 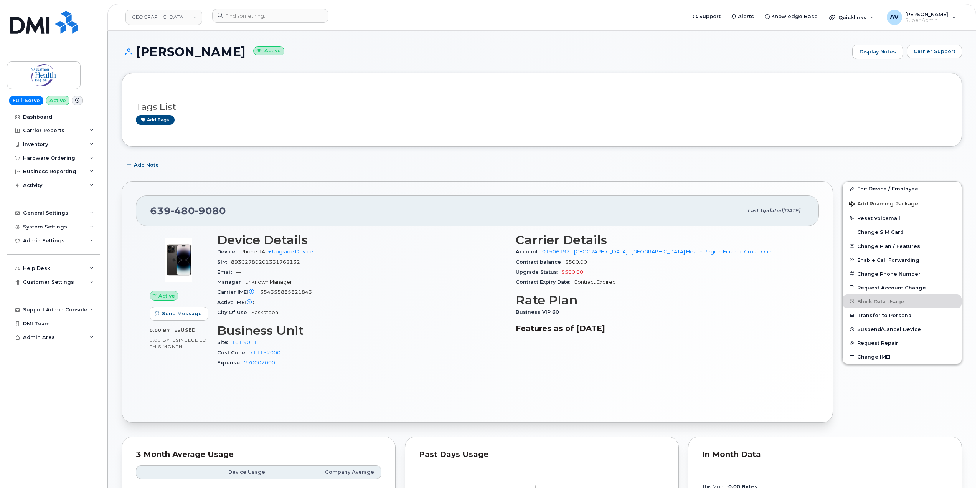 What do you see at coordinates (231, 282) in the screenshot?
I see `span: Manager` at bounding box center [231, 282].